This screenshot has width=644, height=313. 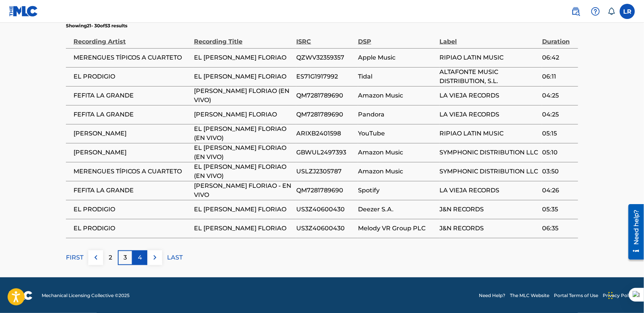 I want to click on span: 06:42, so click(x=558, y=58).